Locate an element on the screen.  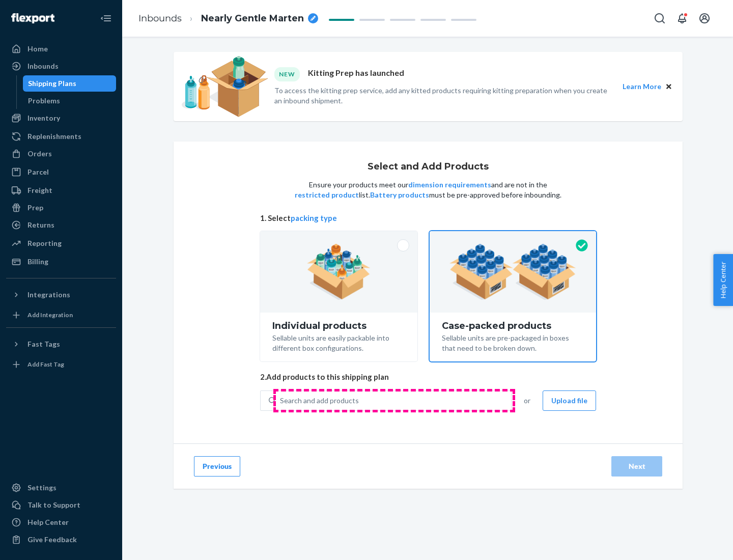
a: Home is located at coordinates (61, 49).